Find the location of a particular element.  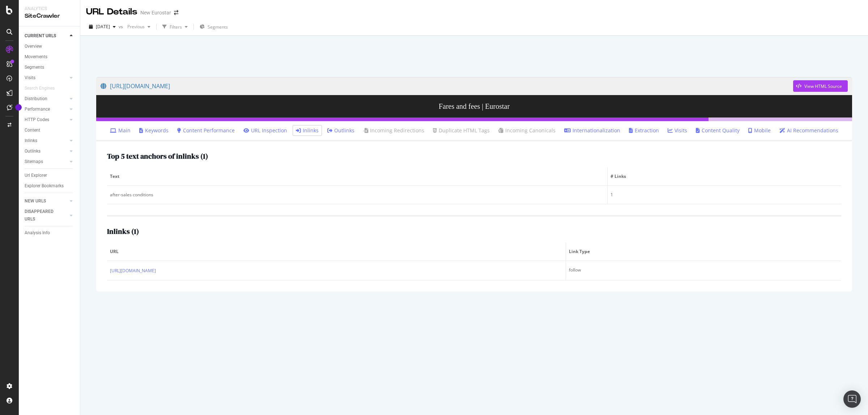

div: HTTP Codes is located at coordinates (37, 119).